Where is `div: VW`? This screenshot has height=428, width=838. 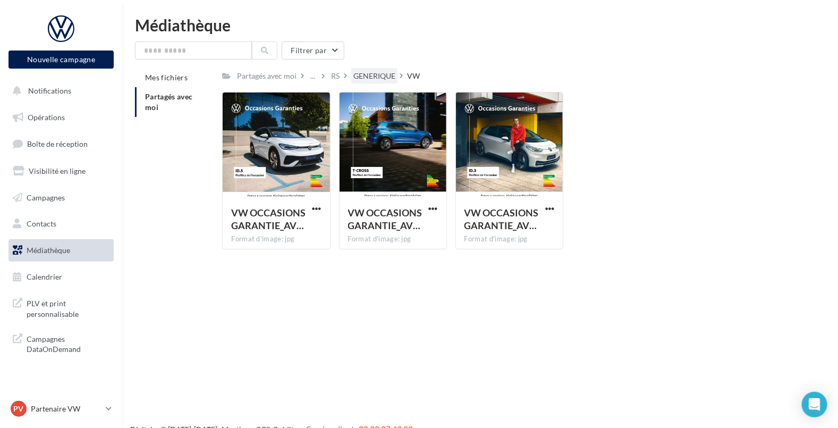
div: VW is located at coordinates (413, 76).